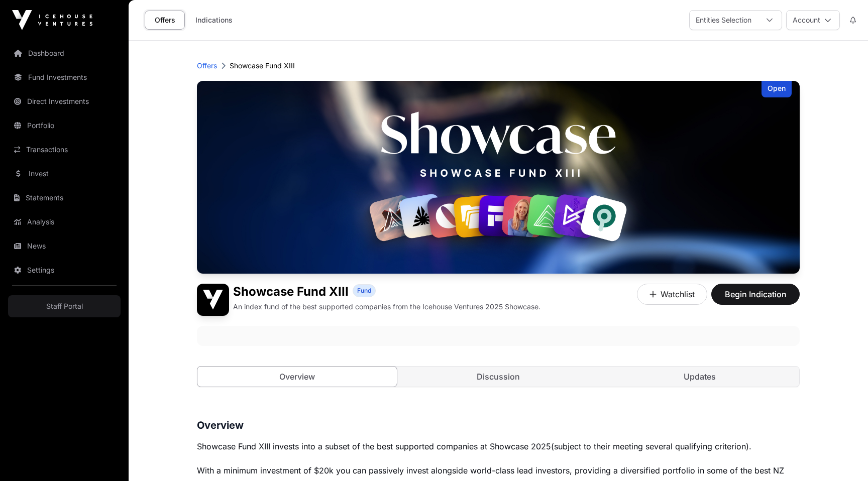 This screenshot has height=481, width=868. What do you see at coordinates (262, 66) in the screenshot?
I see `p: Showcase Fund XIII` at bounding box center [262, 66].